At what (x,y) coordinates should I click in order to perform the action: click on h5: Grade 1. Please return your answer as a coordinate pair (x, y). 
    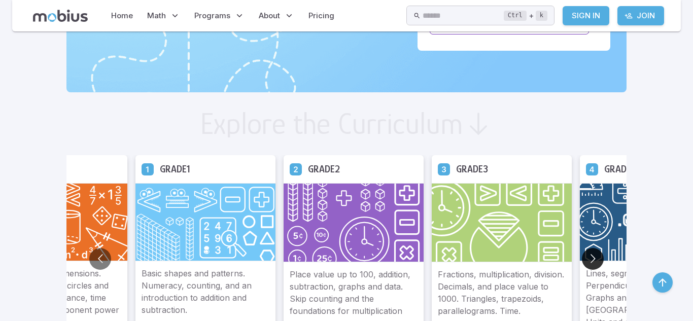
    Looking at the image, I should click on (175, 169).